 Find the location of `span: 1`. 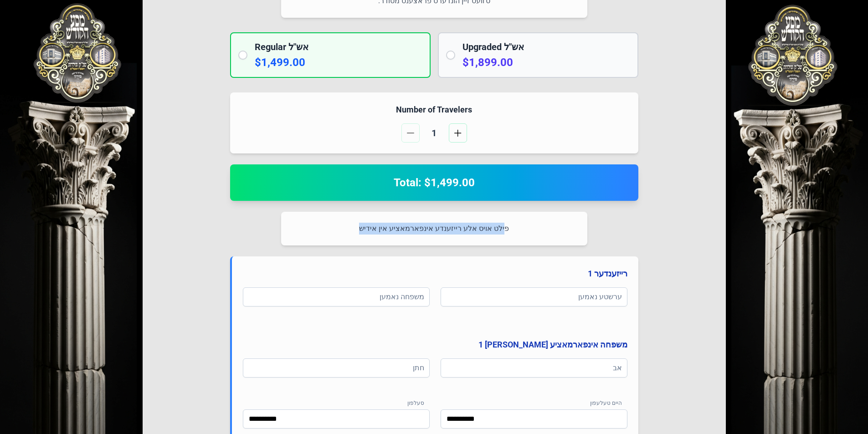

span: 1 is located at coordinates (434, 133).